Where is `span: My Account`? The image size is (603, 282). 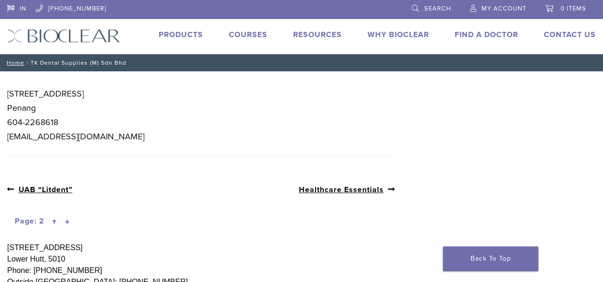
span: My Account is located at coordinates (504, 9).